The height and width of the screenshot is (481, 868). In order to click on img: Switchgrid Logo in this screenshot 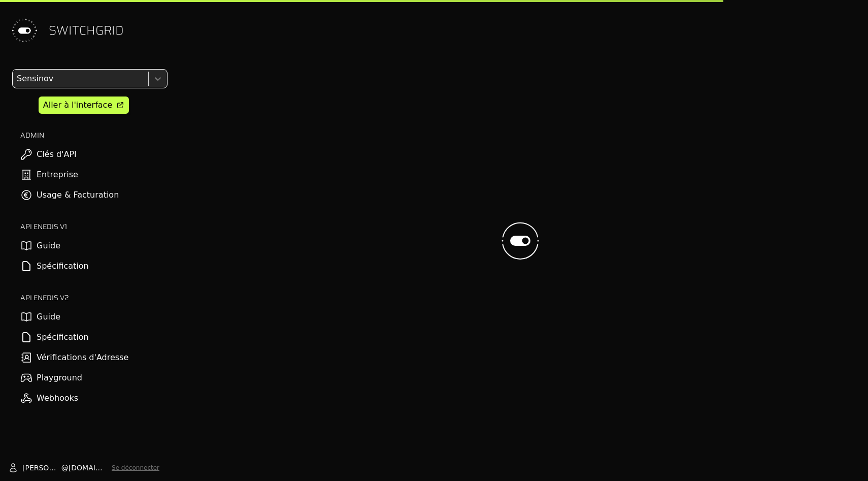, I will do `click(24, 31)`.